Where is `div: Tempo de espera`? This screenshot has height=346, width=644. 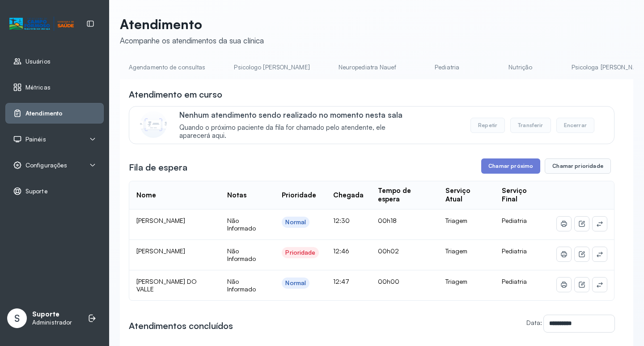 div: Tempo de espera is located at coordinates (404, 195).